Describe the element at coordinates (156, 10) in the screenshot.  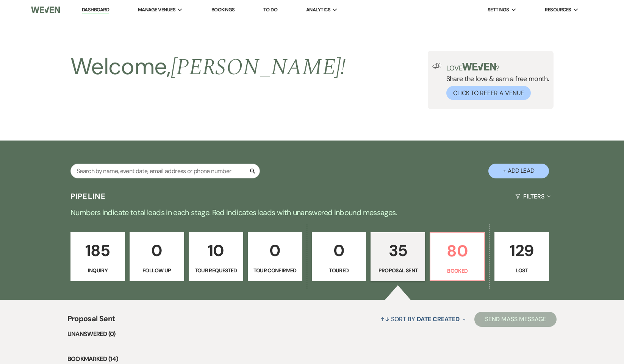
I see `span: Manage Venues` at that location.